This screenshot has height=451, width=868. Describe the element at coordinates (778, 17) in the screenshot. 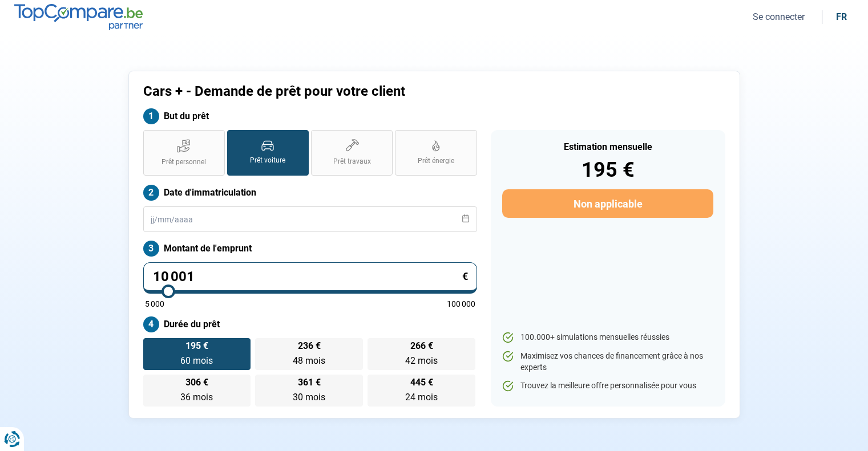

I see `button: Se connecter` at that location.